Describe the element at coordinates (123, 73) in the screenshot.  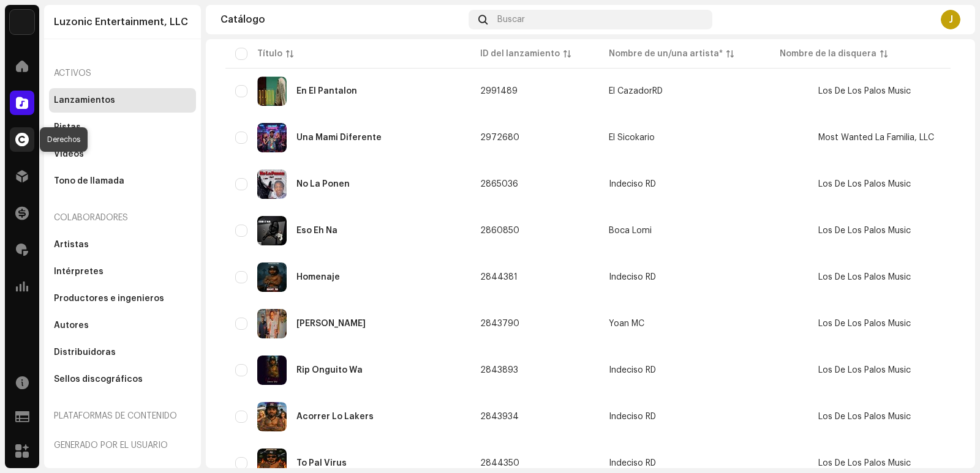
I see `div: Activos` at that location.